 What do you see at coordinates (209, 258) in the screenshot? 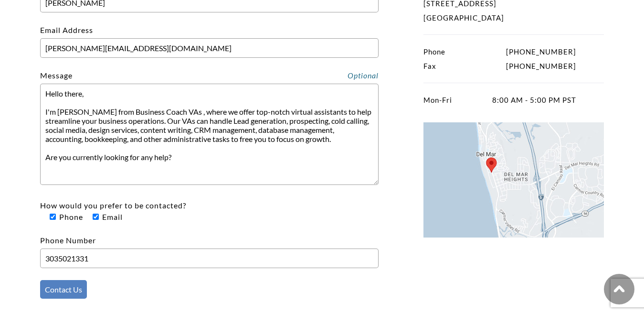
I see `input: Phone Number` at bounding box center [209, 258].